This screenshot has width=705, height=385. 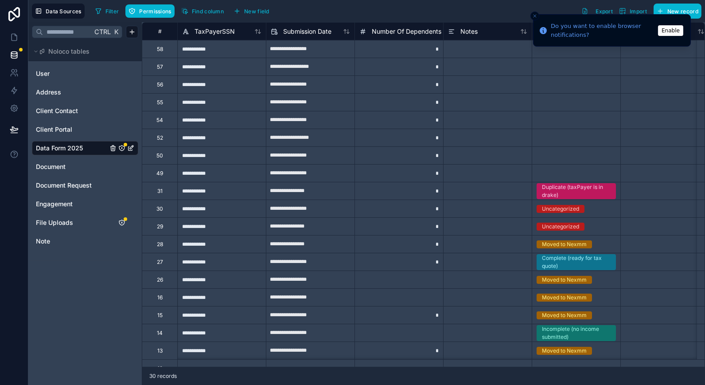 I want to click on div: User, so click(x=85, y=74).